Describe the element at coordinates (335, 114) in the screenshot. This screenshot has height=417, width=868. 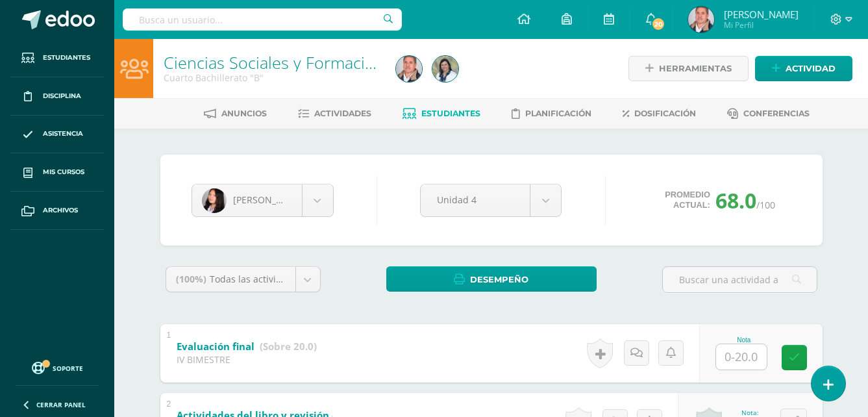
I see `a: Actividades` at that location.